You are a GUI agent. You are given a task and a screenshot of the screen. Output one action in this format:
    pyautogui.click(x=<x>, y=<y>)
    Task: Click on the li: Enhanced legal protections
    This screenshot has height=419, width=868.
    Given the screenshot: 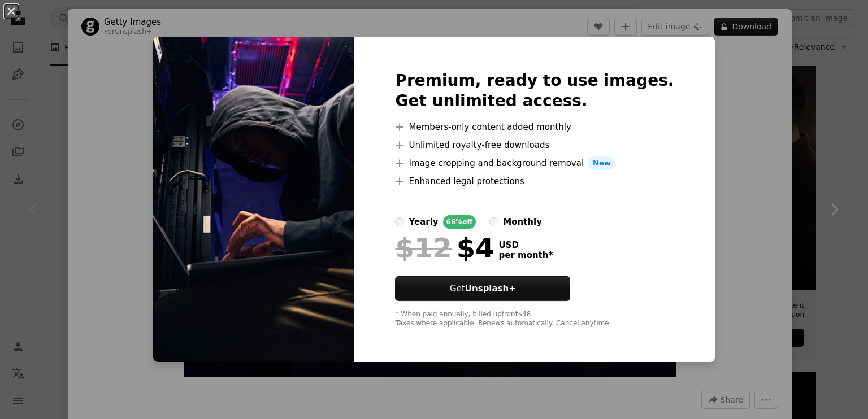 What is the action you would take?
    pyautogui.click(x=534, y=182)
    